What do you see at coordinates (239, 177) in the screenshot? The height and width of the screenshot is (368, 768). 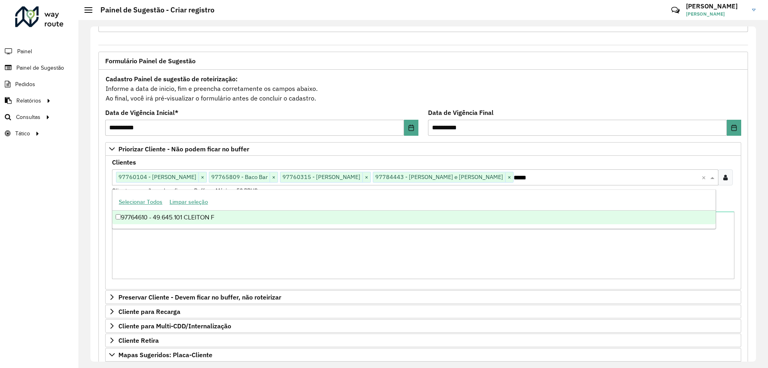 I see `span: 97765809 - Baco Bar` at bounding box center [239, 177].